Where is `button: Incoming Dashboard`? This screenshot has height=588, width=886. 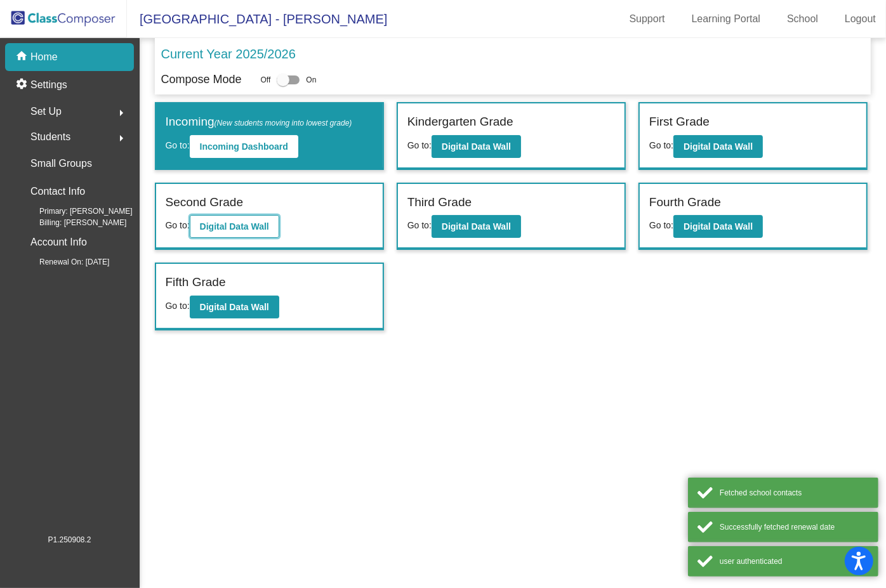 button: Incoming Dashboard is located at coordinates (243, 147).